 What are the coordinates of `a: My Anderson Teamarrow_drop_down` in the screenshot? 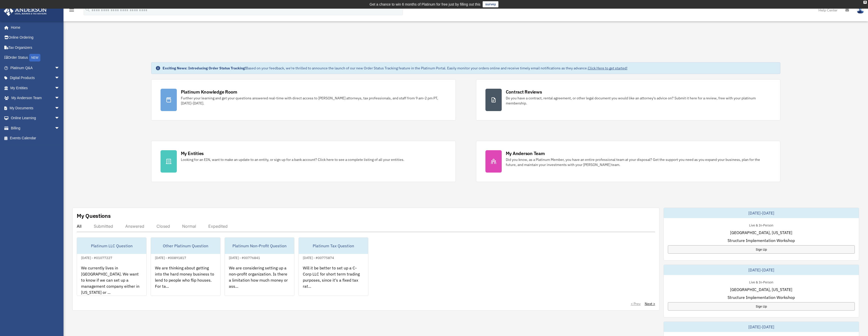 It's located at (35, 98).